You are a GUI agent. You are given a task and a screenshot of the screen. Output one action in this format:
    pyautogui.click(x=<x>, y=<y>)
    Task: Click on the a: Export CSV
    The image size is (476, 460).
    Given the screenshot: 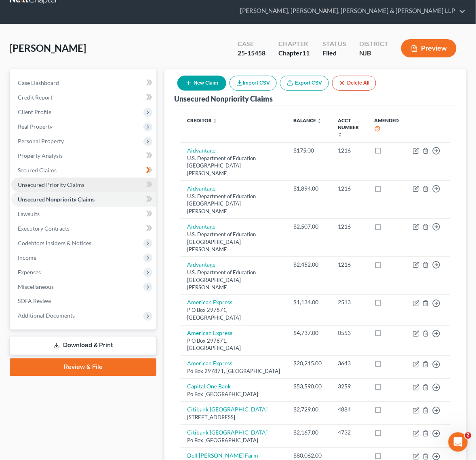 What is the action you would take?
    pyautogui.click(x=304, y=83)
    